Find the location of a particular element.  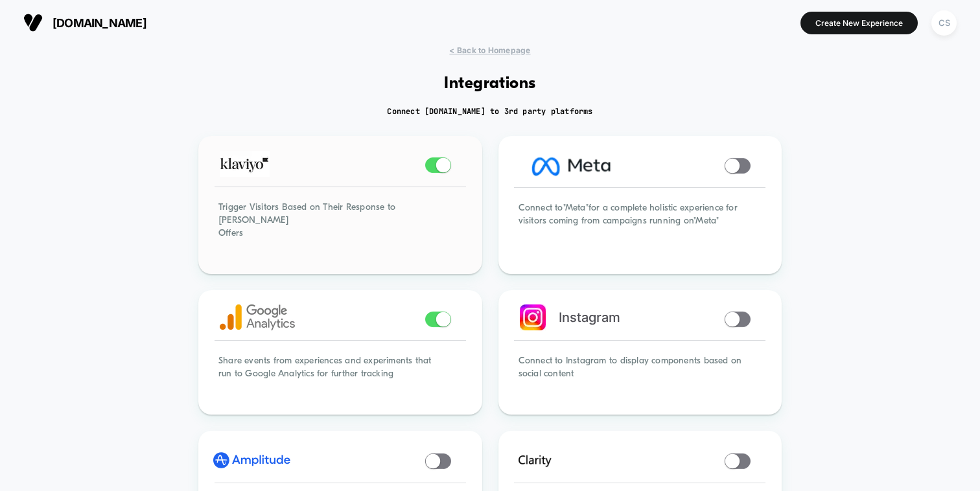

img: Facebook is located at coordinates (572, 166).